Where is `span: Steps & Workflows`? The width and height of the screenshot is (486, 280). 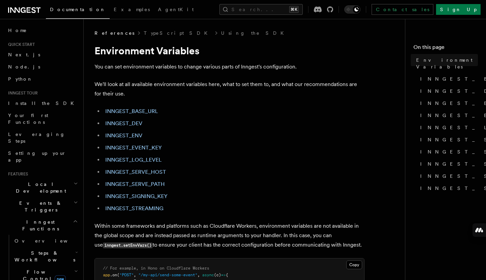 span: Steps & Workflows is located at coordinates (44, 257).